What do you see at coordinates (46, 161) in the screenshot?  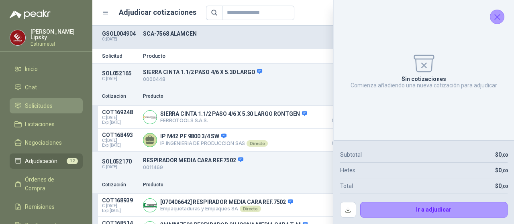 I see `a: Adjudicación12` at bounding box center [46, 161].